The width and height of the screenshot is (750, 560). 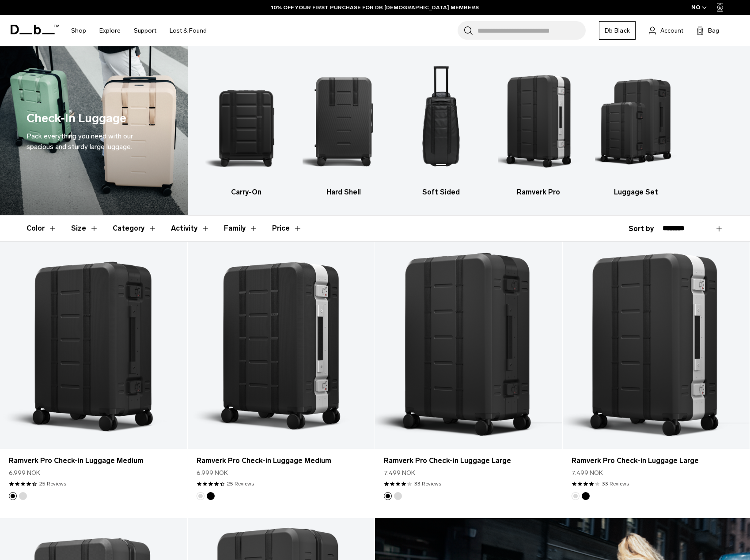 What do you see at coordinates (246, 128) in the screenshot?
I see `li: 1 / 5` at bounding box center [246, 128].